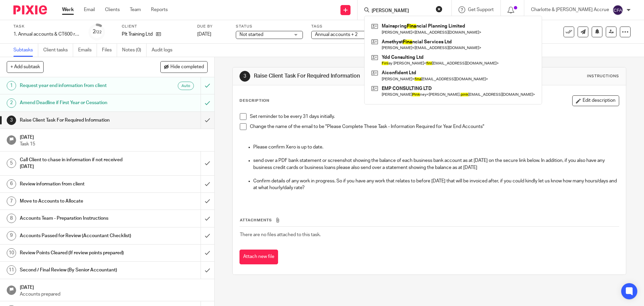  What do you see at coordinates (603, 76) in the screenshot?
I see `div: Instructions` at bounding box center [603, 76].